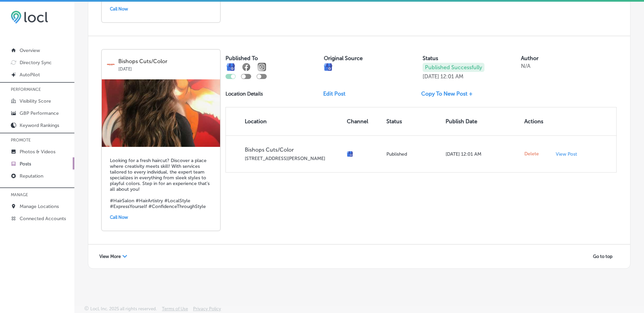 The height and width of the screenshot is (313, 644). Describe the element at coordinates (38, 152) in the screenshot. I see `p: Photos & Videos` at that location.